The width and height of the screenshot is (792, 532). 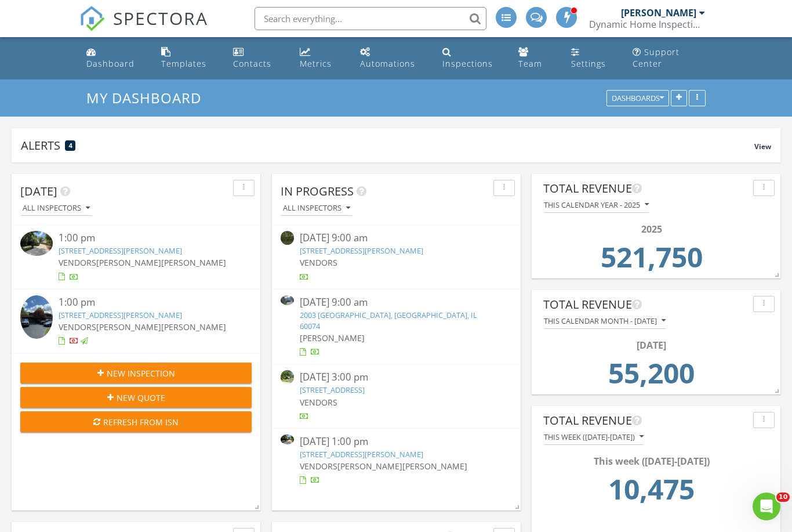 What do you see at coordinates (320, 58) in the screenshot?
I see `a: Metrics` at bounding box center [320, 58].